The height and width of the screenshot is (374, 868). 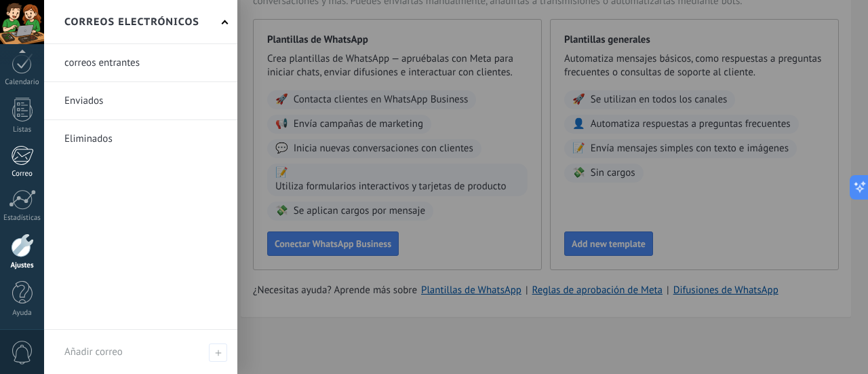 What do you see at coordinates (132, 22) in the screenshot?
I see `h2: Correos electrónicos` at bounding box center [132, 22].